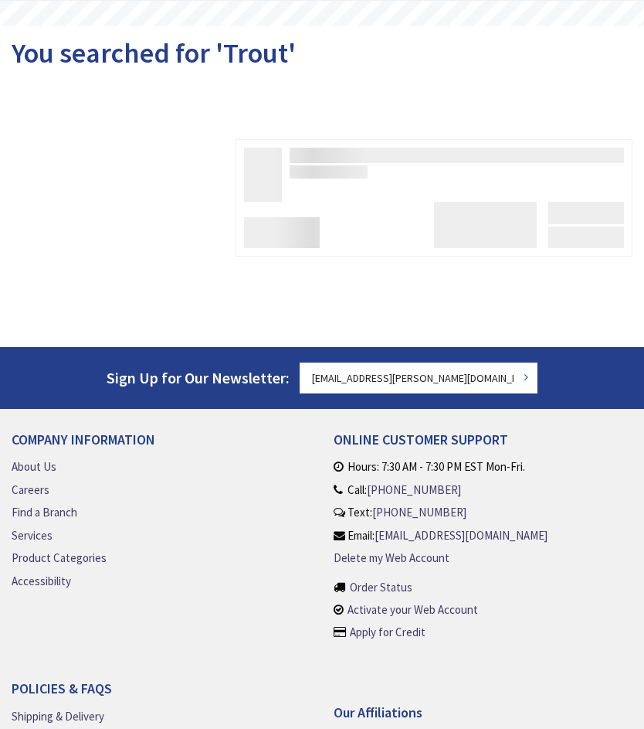 The image size is (644, 729). What do you see at coordinates (479, 512) in the screenshot?
I see `li: Text:` at bounding box center [479, 512].